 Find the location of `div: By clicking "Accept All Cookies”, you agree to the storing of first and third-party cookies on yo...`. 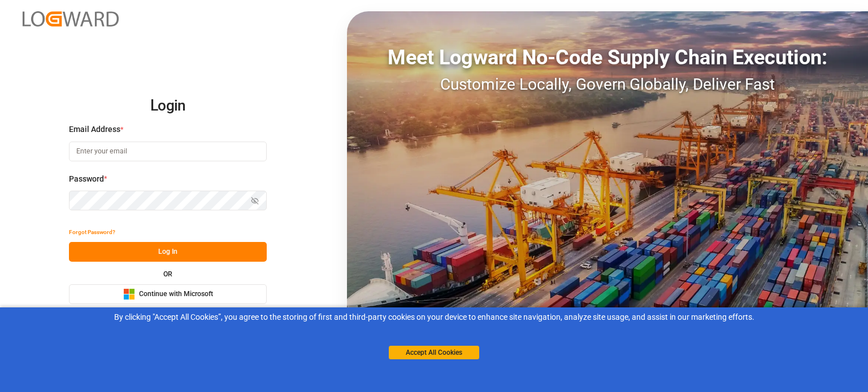

div: By clicking "Accept All Cookies”, you agree to the storing of first and third-party cookies on yo... is located at coordinates (434, 317).